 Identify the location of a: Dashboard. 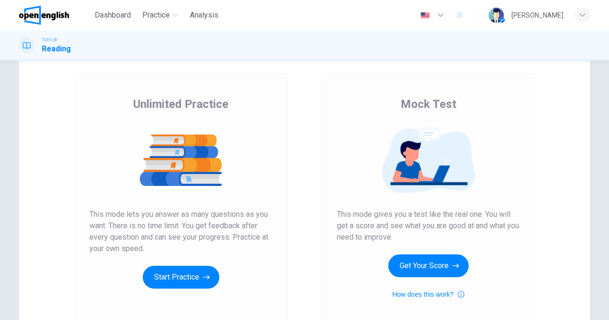
(113, 15).